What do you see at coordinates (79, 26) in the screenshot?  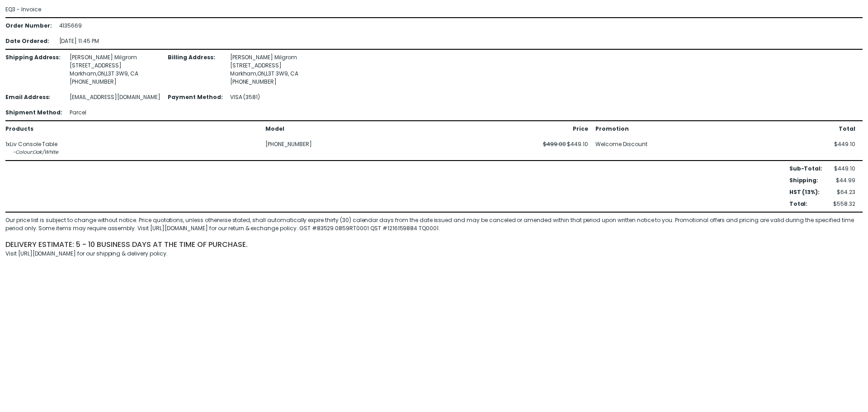 I see `div: 4135669` at bounding box center [79, 26].